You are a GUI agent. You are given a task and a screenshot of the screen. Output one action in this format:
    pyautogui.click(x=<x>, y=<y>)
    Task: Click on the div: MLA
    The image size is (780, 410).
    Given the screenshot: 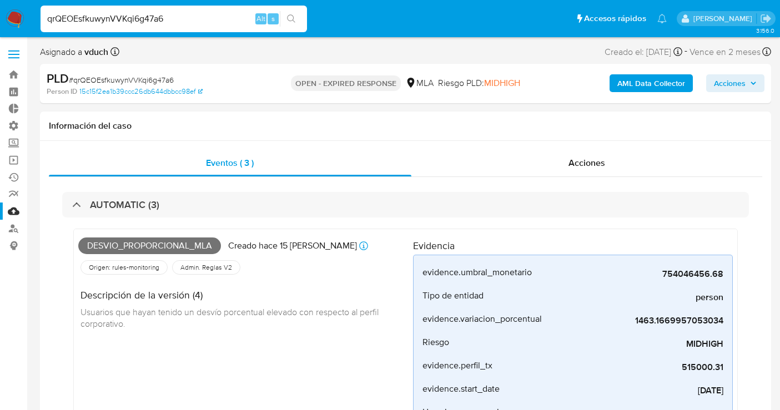 What is the action you would take?
    pyautogui.click(x=419, y=83)
    